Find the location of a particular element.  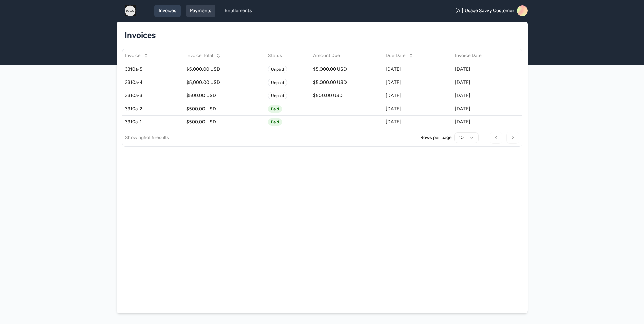

span: Due Date is located at coordinates (396, 56).